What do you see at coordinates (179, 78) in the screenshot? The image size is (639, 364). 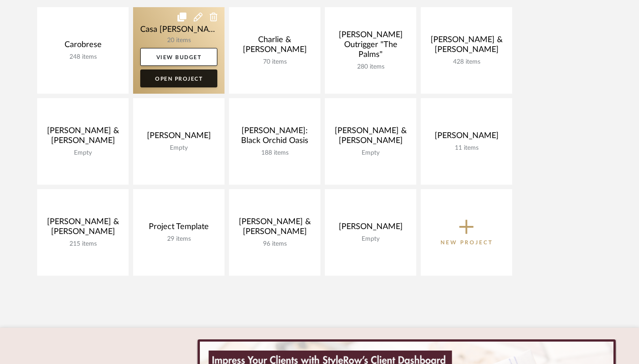 I see `a: Open Project` at bounding box center [179, 78].